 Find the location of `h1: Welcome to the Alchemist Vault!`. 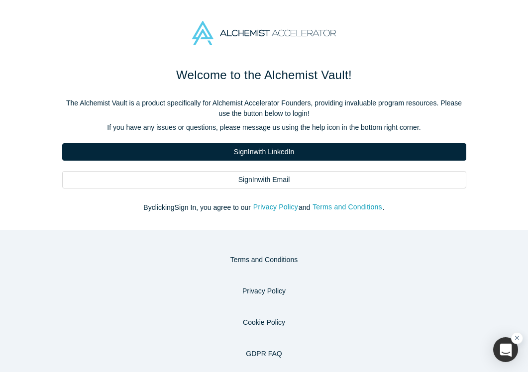

h1: Welcome to the Alchemist Vault! is located at coordinates (264, 75).